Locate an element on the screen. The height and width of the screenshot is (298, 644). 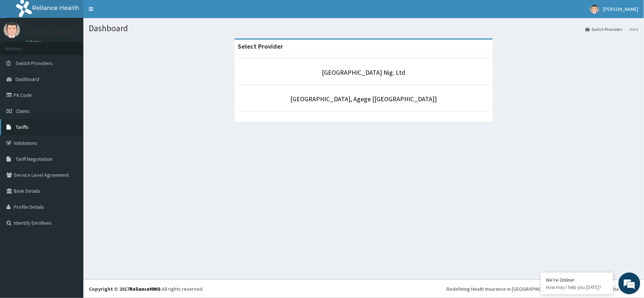
strong: Select Provider is located at coordinates (260, 46).